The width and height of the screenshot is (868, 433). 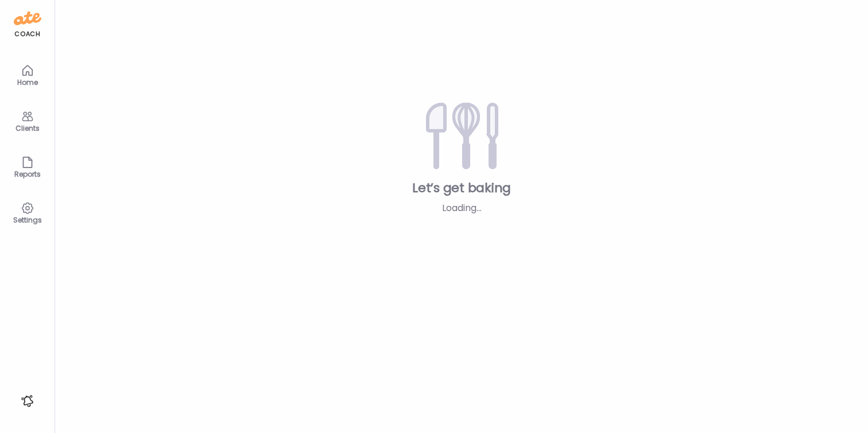 What do you see at coordinates (462, 208) in the screenshot?
I see `div: Loading...` at bounding box center [462, 208].